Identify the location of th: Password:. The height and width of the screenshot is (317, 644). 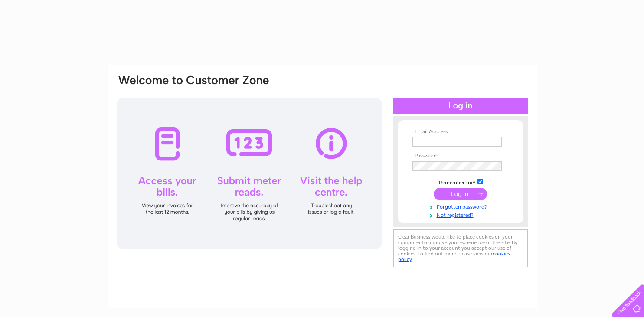
(461, 156).